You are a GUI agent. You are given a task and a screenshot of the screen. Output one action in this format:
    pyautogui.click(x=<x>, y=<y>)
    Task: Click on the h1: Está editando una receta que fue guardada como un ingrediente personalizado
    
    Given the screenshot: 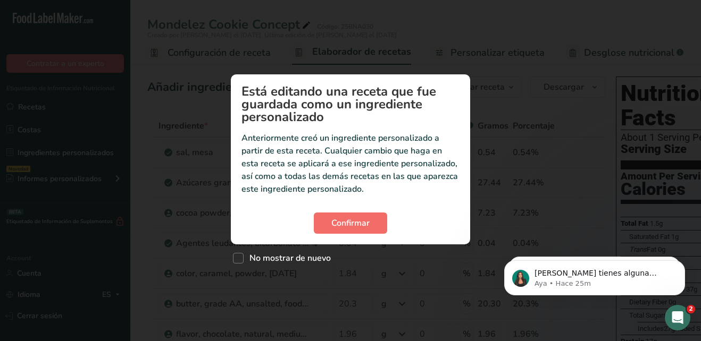 What is the action you would take?
    pyautogui.click(x=351, y=104)
    